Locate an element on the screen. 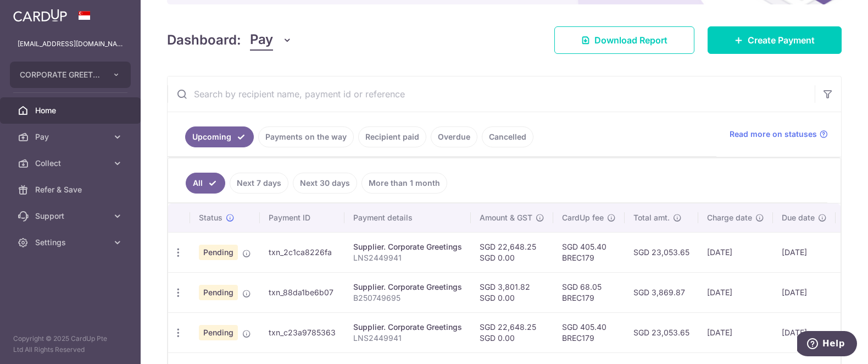 This screenshot has width=868, height=364. span: Refer & Save is located at coordinates (72, 189).